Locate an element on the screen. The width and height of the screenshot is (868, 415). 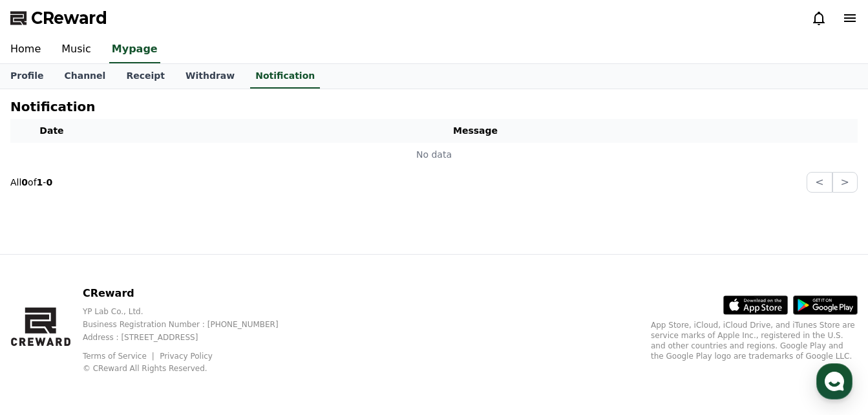
strong: 1 is located at coordinates (40, 182).